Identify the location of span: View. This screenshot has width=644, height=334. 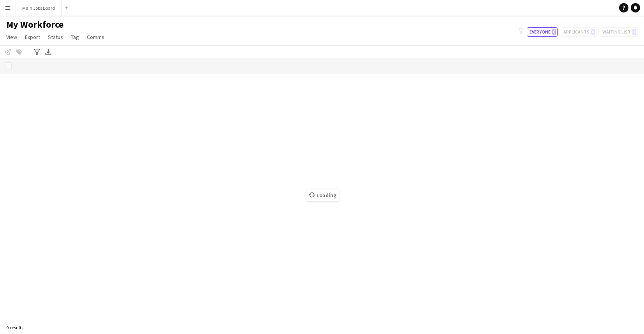
(12, 37).